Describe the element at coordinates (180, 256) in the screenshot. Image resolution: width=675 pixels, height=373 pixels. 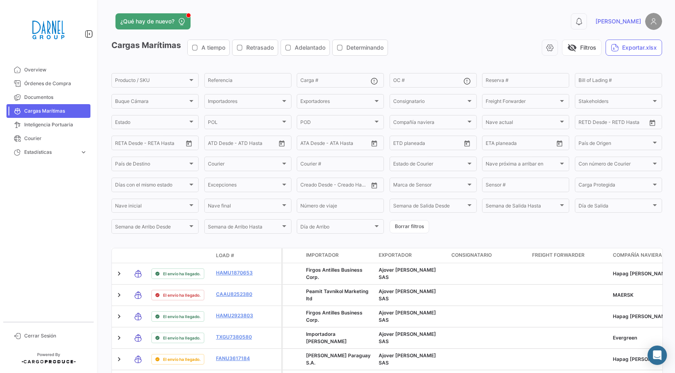
I see `datatable-header-cell: Estado de Envio` at that location.